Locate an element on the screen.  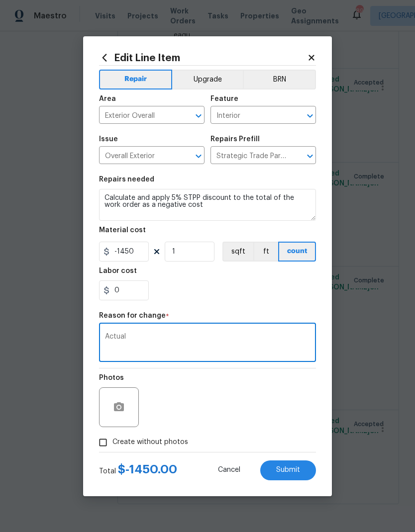
textarea: Actual is located at coordinates (208, 344).